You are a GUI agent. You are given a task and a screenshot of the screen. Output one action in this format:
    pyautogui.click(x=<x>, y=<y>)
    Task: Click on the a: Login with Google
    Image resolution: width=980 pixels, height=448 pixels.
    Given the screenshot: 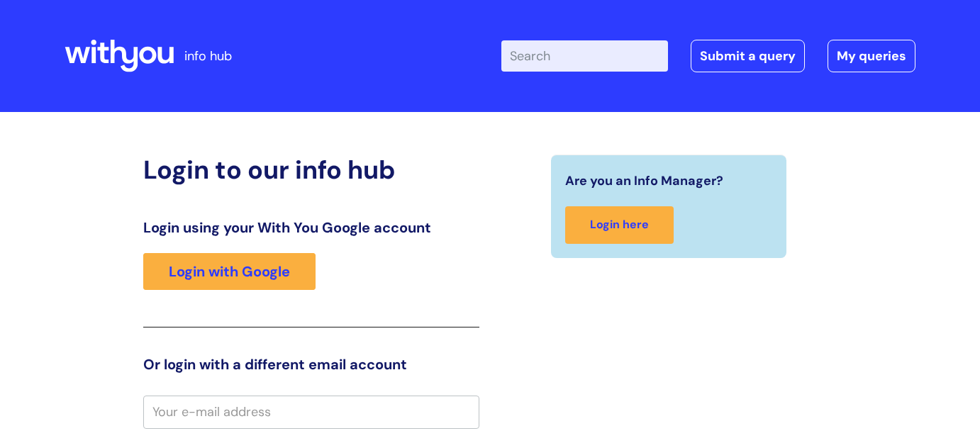 What is the action you would take?
    pyautogui.click(x=229, y=271)
    